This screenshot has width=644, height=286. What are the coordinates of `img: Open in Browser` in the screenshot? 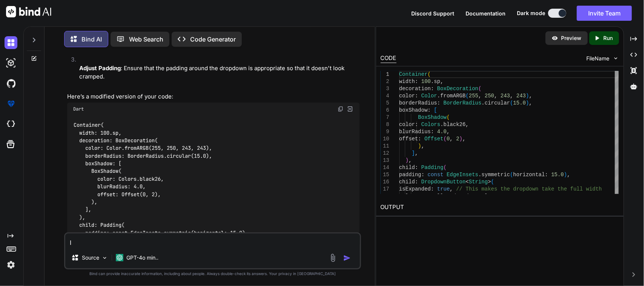 It's located at (350, 109).